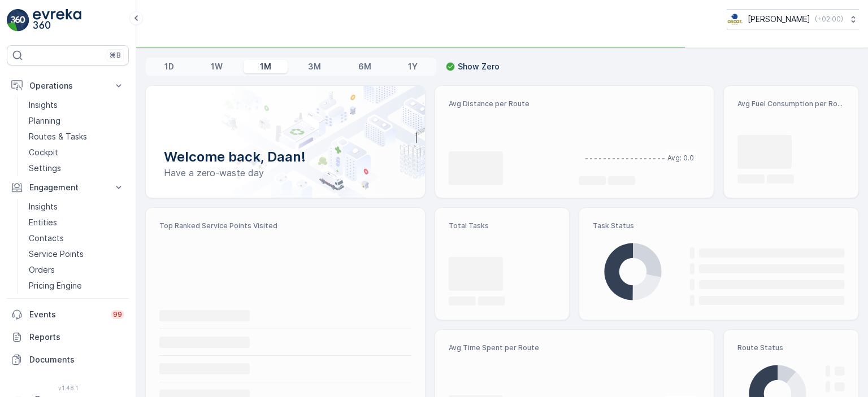  Describe the element at coordinates (42, 270) in the screenshot. I see `p: Orders` at that location.